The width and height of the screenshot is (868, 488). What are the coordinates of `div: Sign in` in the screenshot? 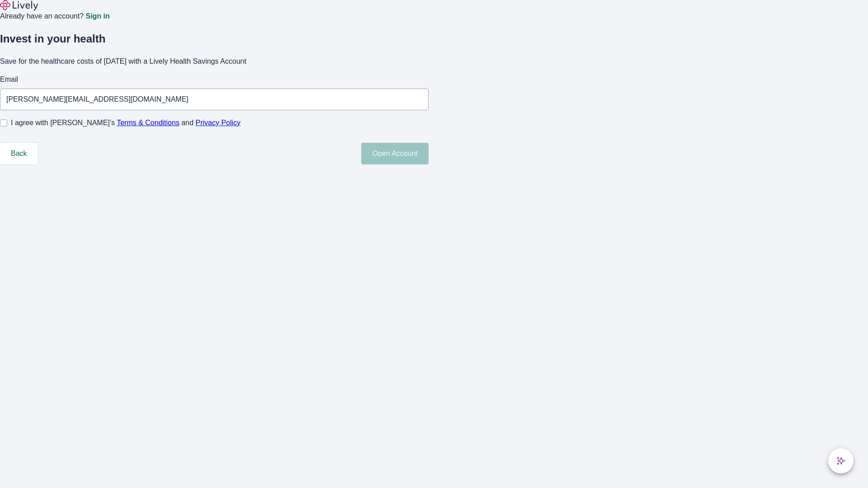 It's located at (97, 16).